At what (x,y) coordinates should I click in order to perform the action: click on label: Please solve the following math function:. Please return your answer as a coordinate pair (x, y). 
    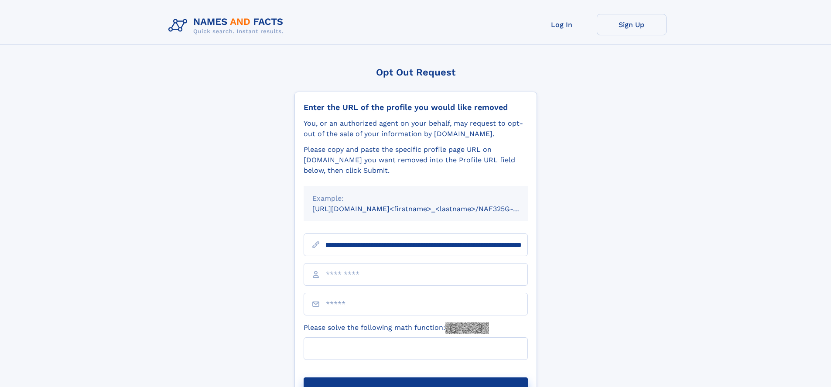
    Looking at the image, I should click on (396, 328).